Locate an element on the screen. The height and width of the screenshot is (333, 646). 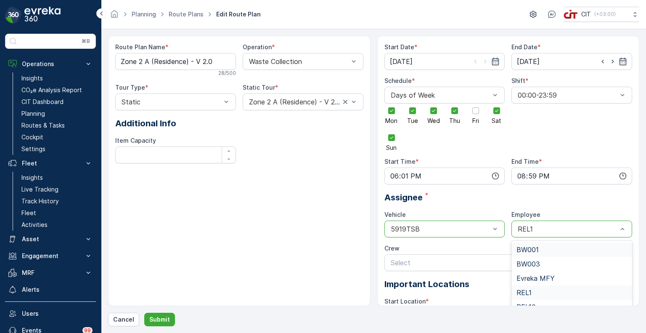
label: Tour Type is located at coordinates (130, 87).